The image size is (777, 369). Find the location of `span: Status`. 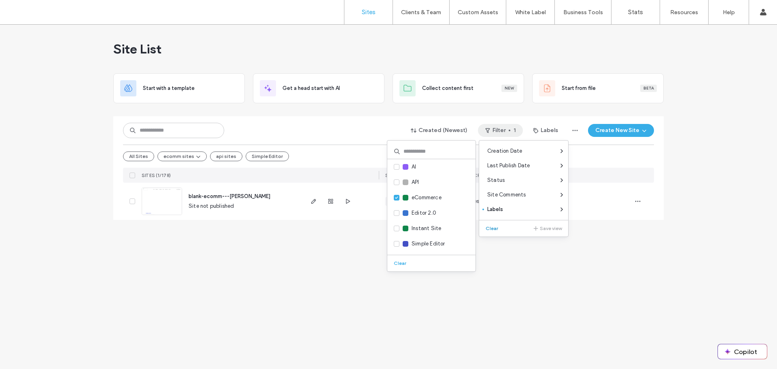

span: Status is located at coordinates (496, 180).